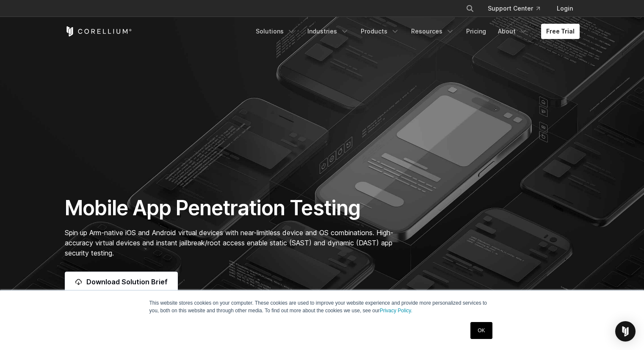 This screenshot has height=350, width=644. Describe the element at coordinates (127, 282) in the screenshot. I see `span: Download Solution Brief` at that location.